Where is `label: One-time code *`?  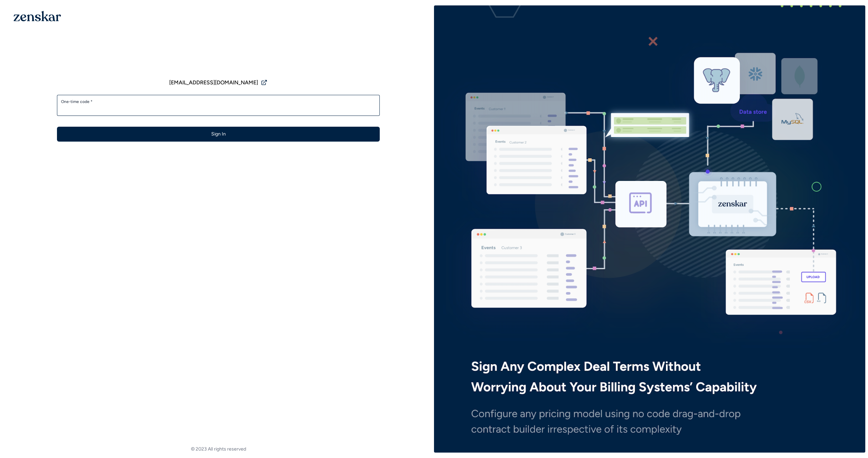 label: One-time code * is located at coordinates (218, 101).